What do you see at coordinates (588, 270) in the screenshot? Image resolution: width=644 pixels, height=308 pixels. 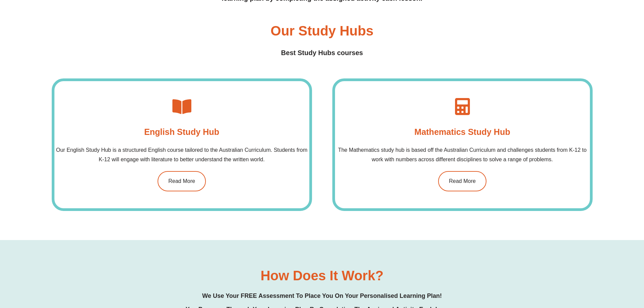 I see `div: Chat Widget` at bounding box center [588, 270].